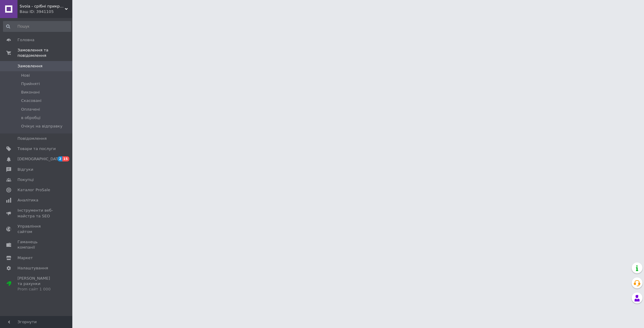  What do you see at coordinates (36, 213) in the screenshot?
I see `span: Інструменти веб-майстра та SEO` at bounding box center [36, 213].